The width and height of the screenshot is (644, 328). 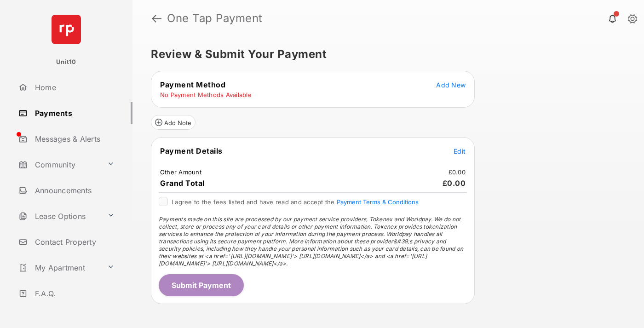 What do you see at coordinates (215, 19) in the screenshot?
I see `strong: One Tap Payment` at bounding box center [215, 19].